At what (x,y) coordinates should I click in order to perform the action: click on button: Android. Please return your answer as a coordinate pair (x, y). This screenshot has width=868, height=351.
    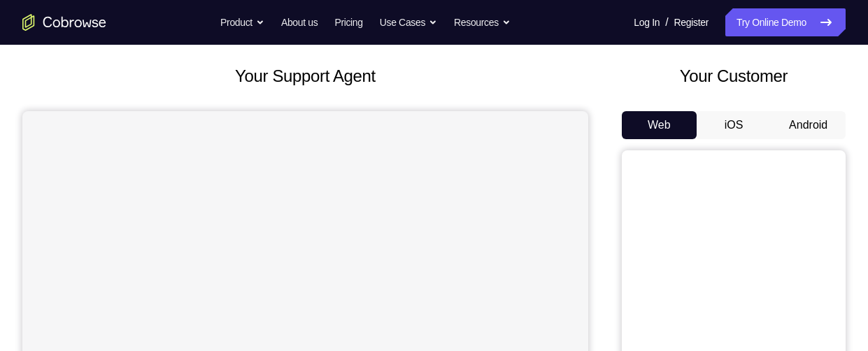
    Looking at the image, I should click on (808, 125).